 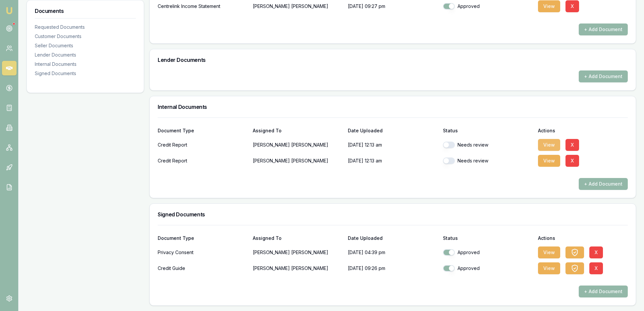 What do you see at coordinates (202, 253) in the screenshot?
I see `div: Privacy Consent` at bounding box center [202, 253].